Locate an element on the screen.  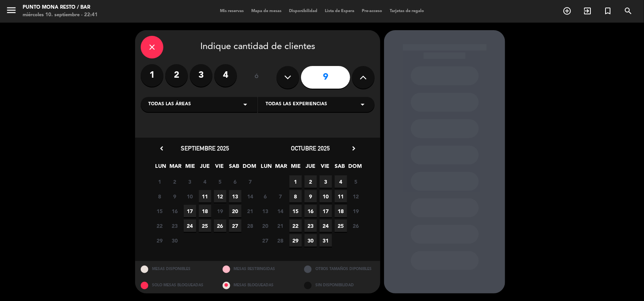
i: menu is located at coordinates (11, 10).